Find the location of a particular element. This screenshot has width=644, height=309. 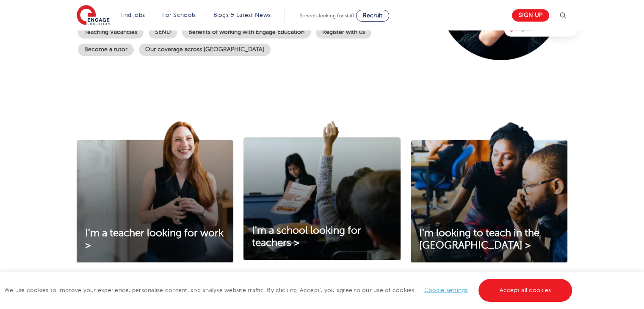

img: I'm a teacher looking for work is located at coordinates (155, 192).